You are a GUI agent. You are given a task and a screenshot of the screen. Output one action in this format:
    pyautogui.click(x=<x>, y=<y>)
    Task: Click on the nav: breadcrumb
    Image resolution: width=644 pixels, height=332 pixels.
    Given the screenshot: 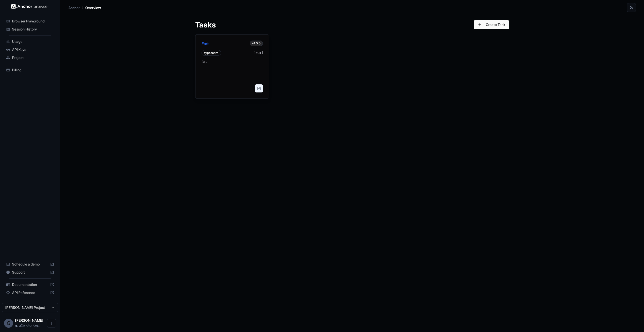 What is the action you would take?
    pyautogui.click(x=84, y=8)
    